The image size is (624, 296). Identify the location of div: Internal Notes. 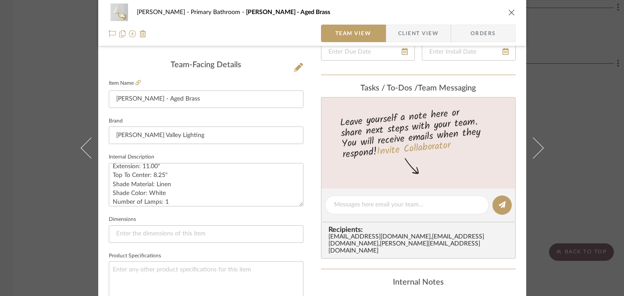
(418, 282).